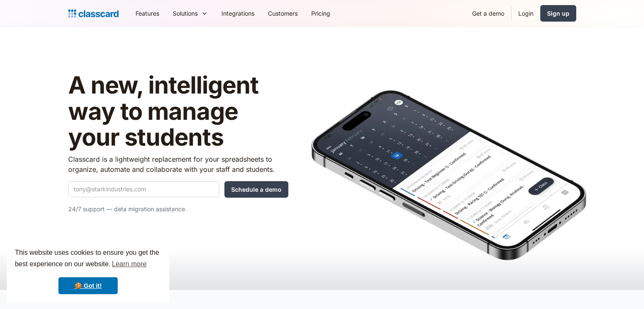 Image resolution: width=644 pixels, height=309 pixels. Describe the element at coordinates (88, 259) in the screenshot. I see `span: This website uses cookies to ensure you get the best experience on our website.` at that location.